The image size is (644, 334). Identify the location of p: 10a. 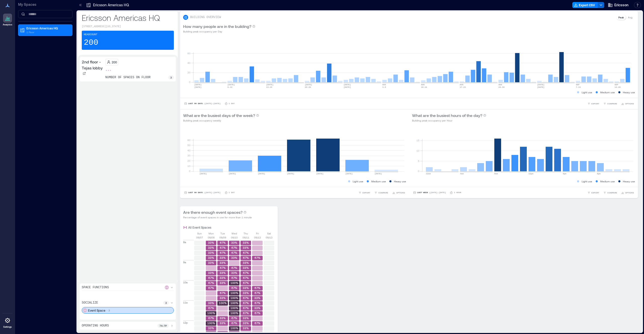
(185, 283).